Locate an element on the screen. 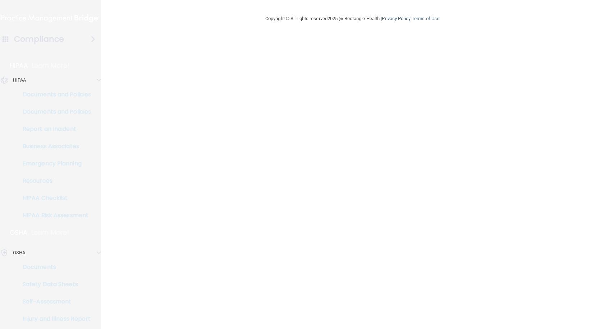 The height and width of the screenshot is (329, 604). a: Privacy Policy is located at coordinates (396, 18).